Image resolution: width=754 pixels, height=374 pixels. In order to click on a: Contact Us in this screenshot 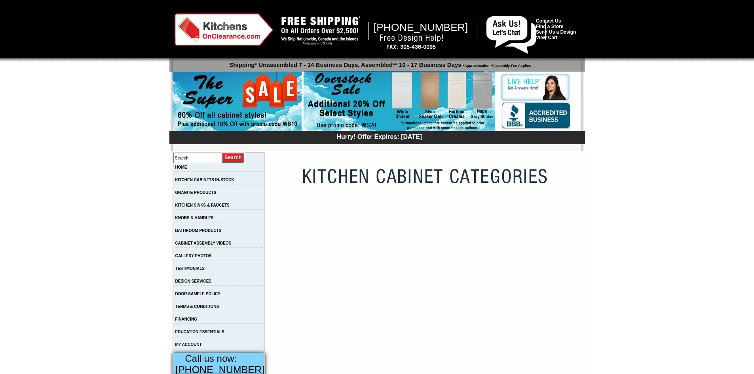, I will do `click(548, 21)`.